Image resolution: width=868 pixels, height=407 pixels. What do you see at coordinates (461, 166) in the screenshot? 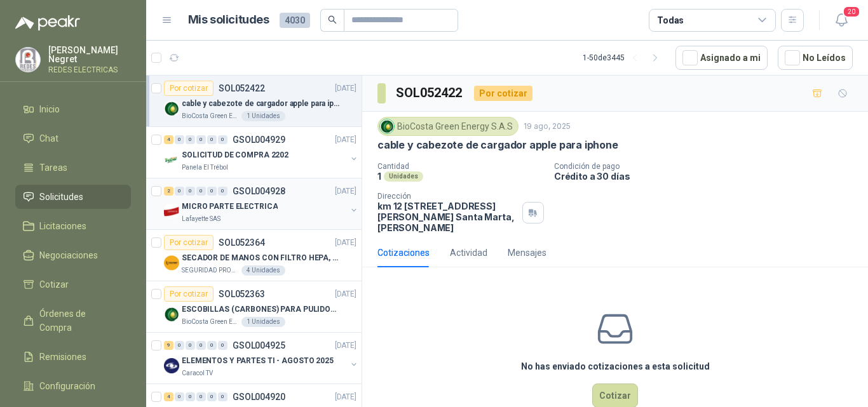
I see `p: Cantidad` at bounding box center [461, 166].